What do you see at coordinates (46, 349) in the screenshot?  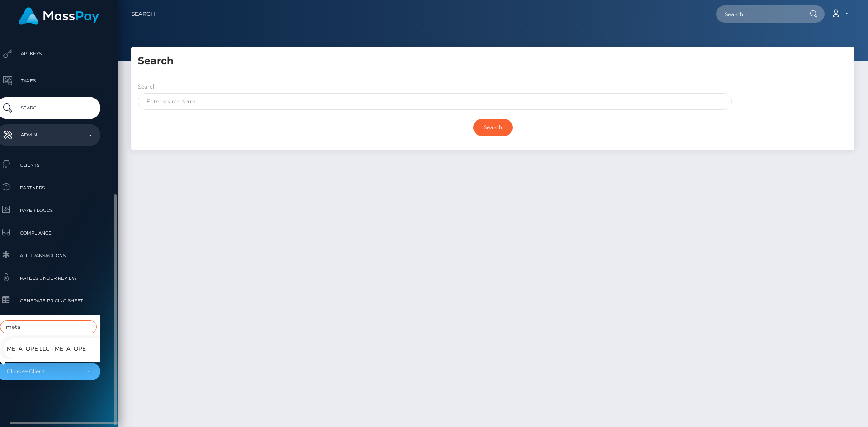 I see `span: Metatope LLC - MetaTope` at bounding box center [46, 349].